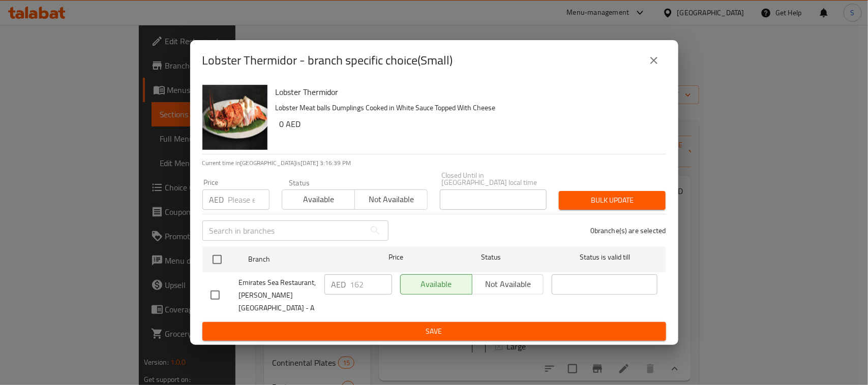 This screenshot has height=385, width=868. What do you see at coordinates (391, 200) in the screenshot?
I see `button: Not available` at bounding box center [391, 200].